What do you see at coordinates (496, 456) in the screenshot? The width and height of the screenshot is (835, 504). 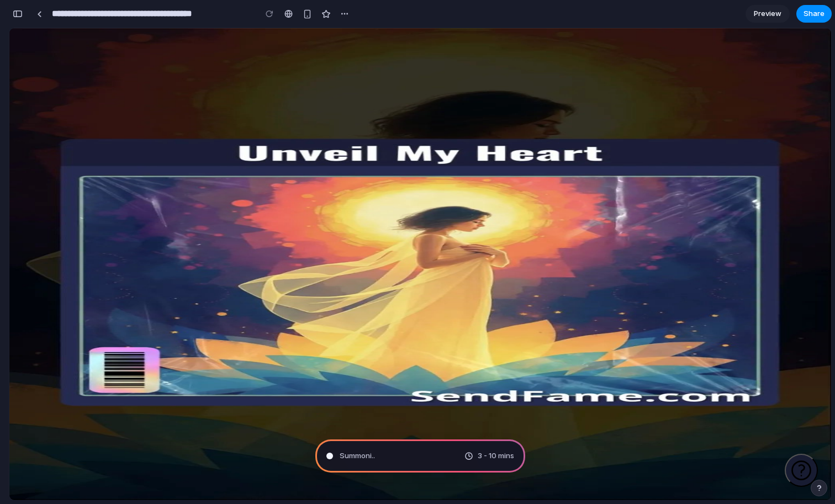 I see `span: 3 - 10 mins` at bounding box center [496, 456].